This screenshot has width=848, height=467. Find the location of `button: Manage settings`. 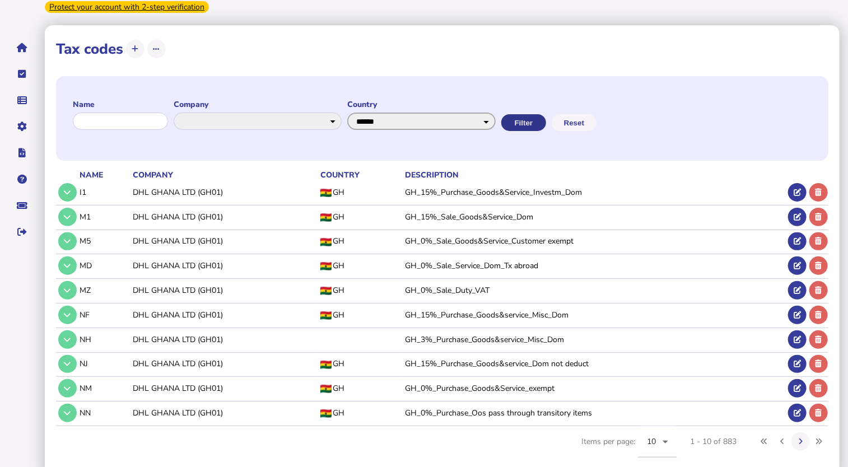

button: Manage settings is located at coordinates (22, 127).